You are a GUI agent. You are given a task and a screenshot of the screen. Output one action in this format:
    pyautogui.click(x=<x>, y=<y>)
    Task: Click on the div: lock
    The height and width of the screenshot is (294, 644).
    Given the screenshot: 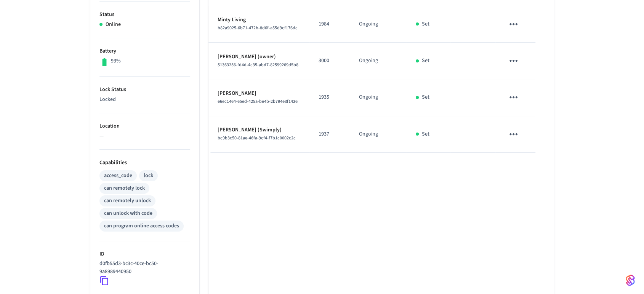 What is the action you would take?
    pyautogui.click(x=149, y=175)
    